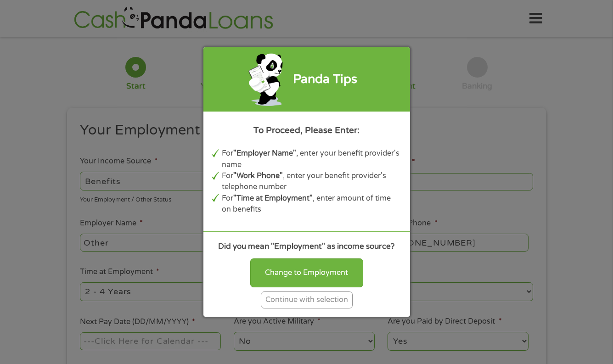 The width and height of the screenshot is (613, 364). Describe the element at coordinates (312, 181) in the screenshot. I see `li: For , enter your benefit provider's telephone number` at that location.